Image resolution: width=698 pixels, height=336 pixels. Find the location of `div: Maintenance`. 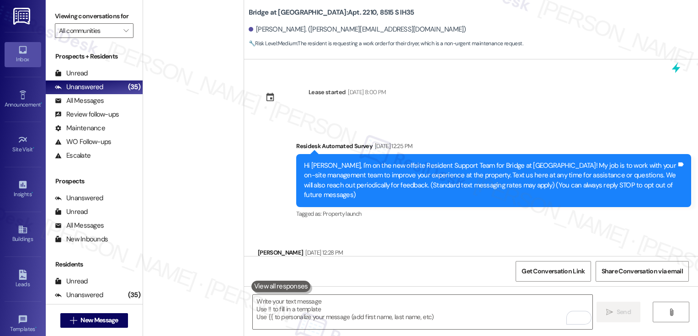

div: Maintenance is located at coordinates (80, 128).